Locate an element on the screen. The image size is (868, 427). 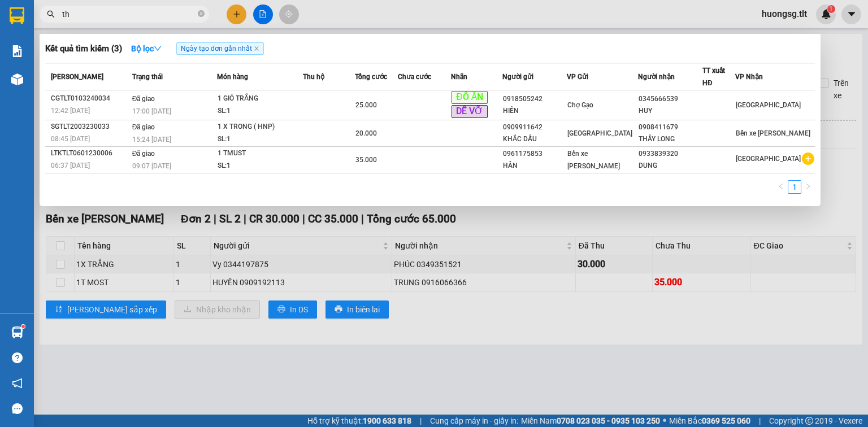
div: CGTLT0103240034 is located at coordinates (90, 98).